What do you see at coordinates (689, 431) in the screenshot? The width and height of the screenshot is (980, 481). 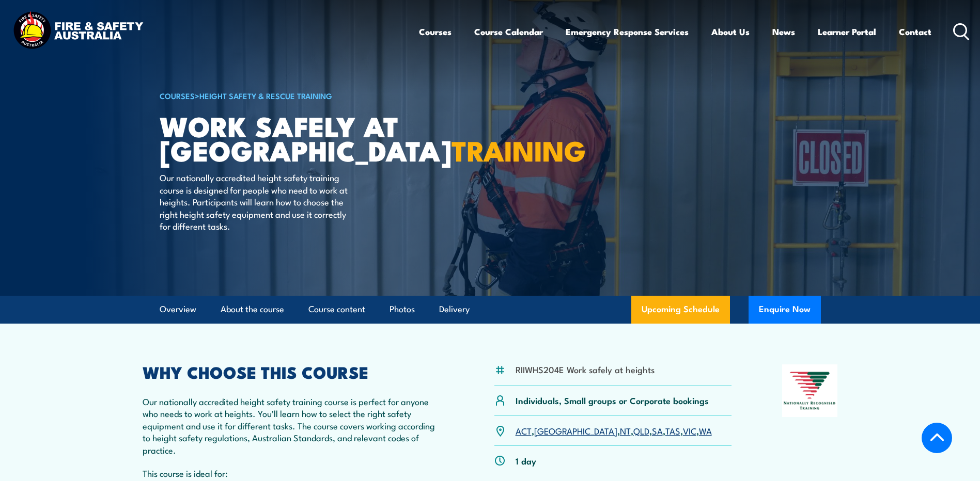 I see `a: VIC` at bounding box center [689, 431].